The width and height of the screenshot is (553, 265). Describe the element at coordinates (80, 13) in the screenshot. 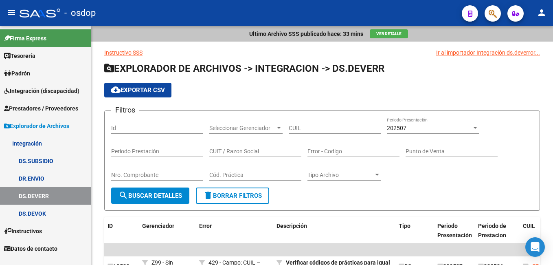

I see `span: - osdop` at that location.